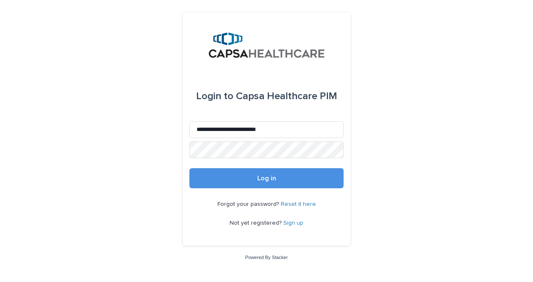  What do you see at coordinates (293, 223) in the screenshot?
I see `a: Sign up` at bounding box center [293, 223].